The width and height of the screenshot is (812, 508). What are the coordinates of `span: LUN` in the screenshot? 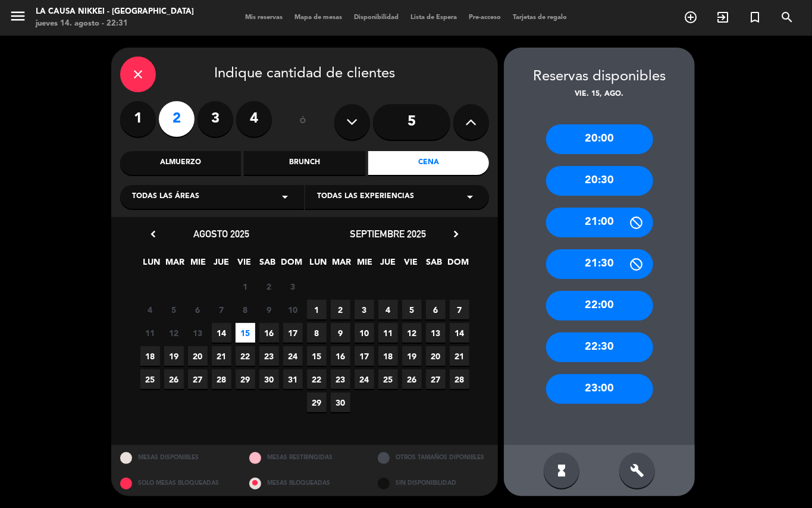 It's located at (318, 265).